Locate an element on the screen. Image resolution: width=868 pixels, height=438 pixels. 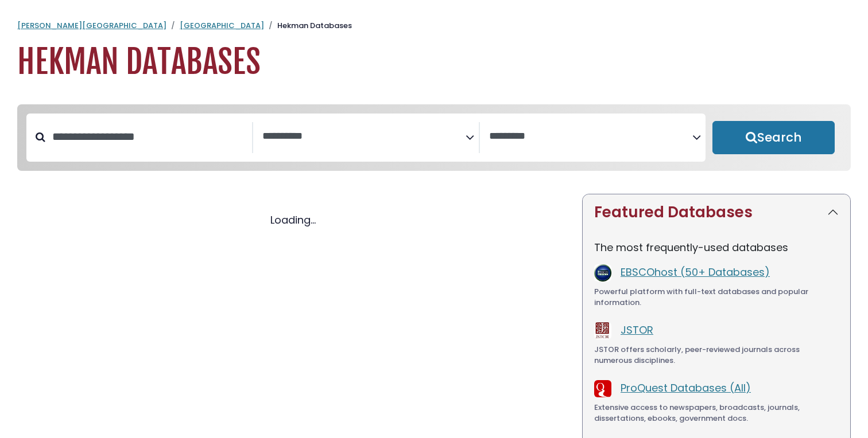
div: Powerful platform with full-text databases and popular information. is located at coordinates (716, 297).